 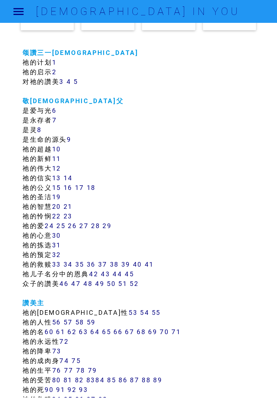 I want to click on a: 5, so click(x=76, y=81).